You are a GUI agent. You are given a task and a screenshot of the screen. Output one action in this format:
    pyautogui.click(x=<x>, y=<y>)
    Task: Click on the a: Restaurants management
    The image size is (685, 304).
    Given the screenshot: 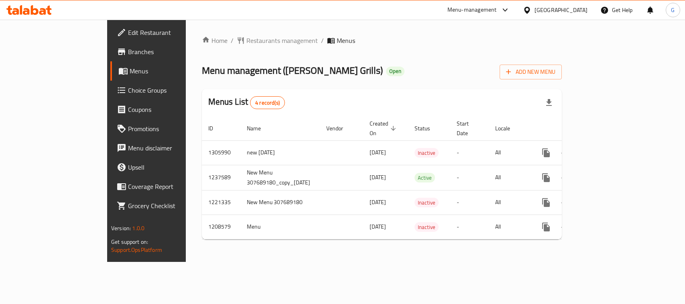 What is the action you would take?
    pyautogui.click(x=277, y=41)
    